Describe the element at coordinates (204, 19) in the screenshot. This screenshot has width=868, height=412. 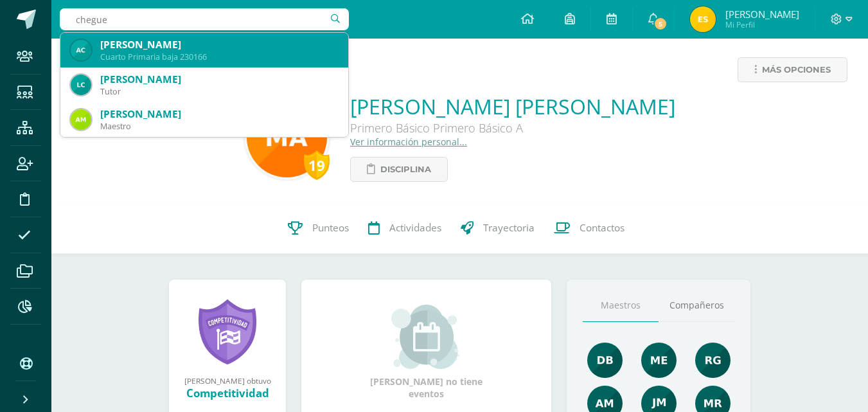
I see `input: Busca un usuario...` at that location.